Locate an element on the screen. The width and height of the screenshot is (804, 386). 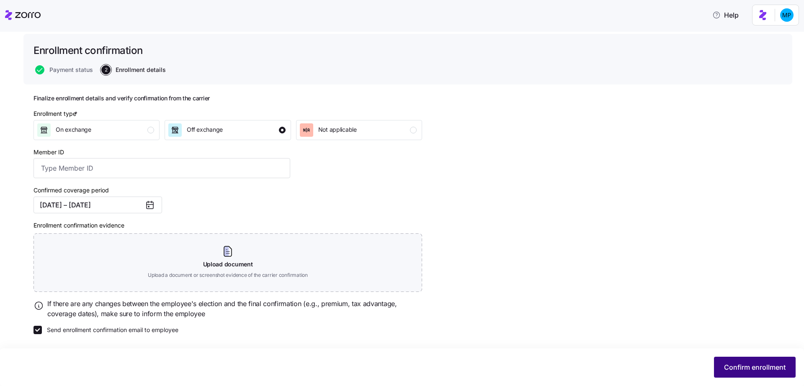
h2: Finalize enrollment details and verify confirmation from the carrier is located at coordinates (228, 98).